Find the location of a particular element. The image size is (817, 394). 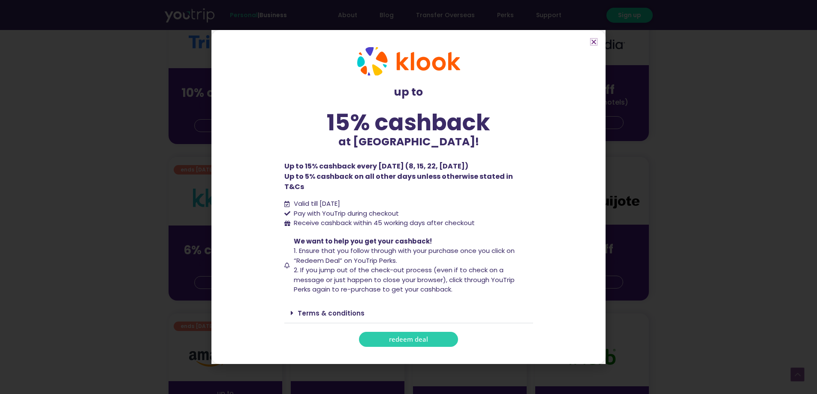

span: 2. If you jump out of the check-out process (even if to check on a message or just happen to clos... is located at coordinates (404, 280).